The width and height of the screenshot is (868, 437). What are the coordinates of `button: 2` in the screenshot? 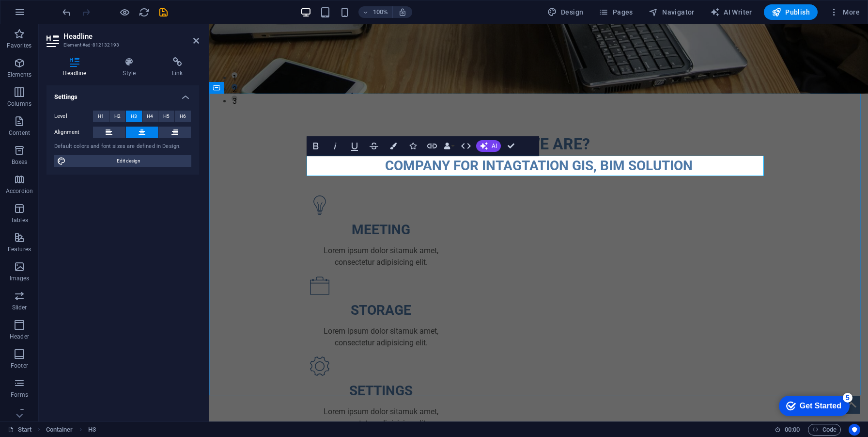 It's located at (25, 63).